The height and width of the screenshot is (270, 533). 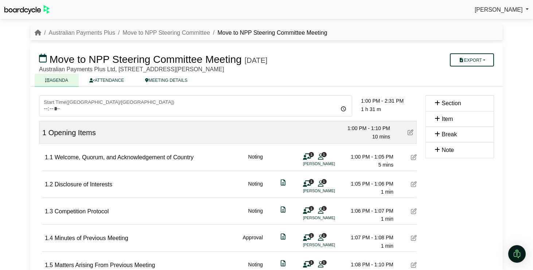 What do you see at coordinates (49, 157) in the screenshot?
I see `span: 1.1` at bounding box center [49, 157].